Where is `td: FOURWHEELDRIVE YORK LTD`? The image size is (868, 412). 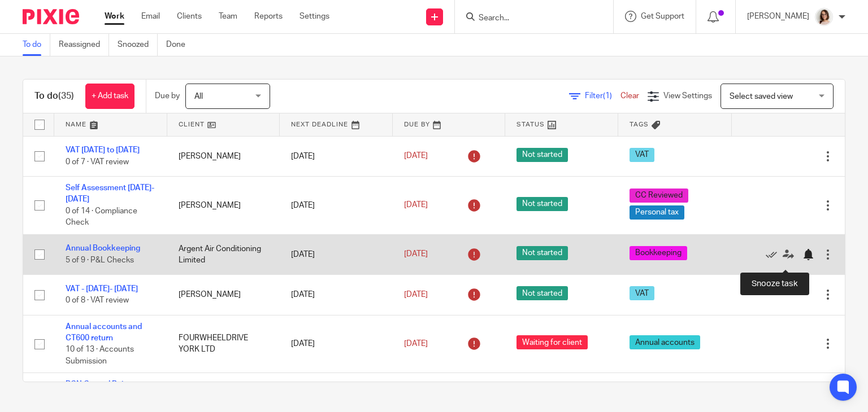 td: FOURWHEELDRIVE YORK LTD is located at coordinates (224, 344).